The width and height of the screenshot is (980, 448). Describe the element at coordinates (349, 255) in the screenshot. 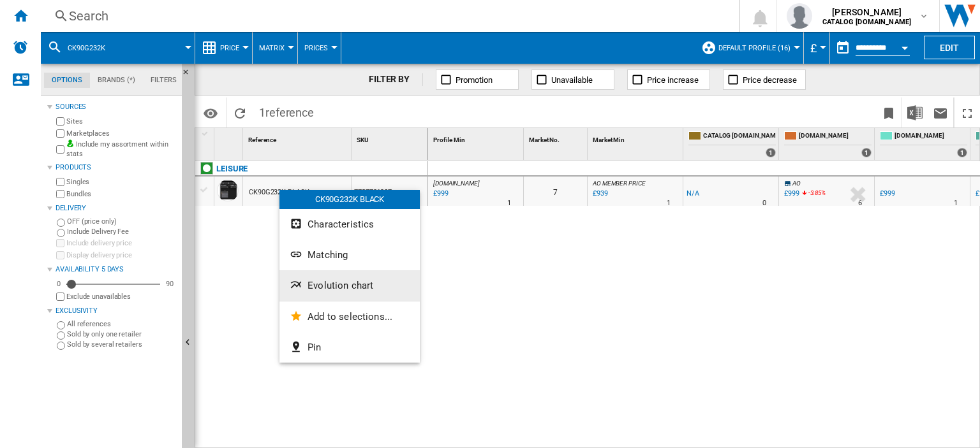

I see `button: Matching` at that location.